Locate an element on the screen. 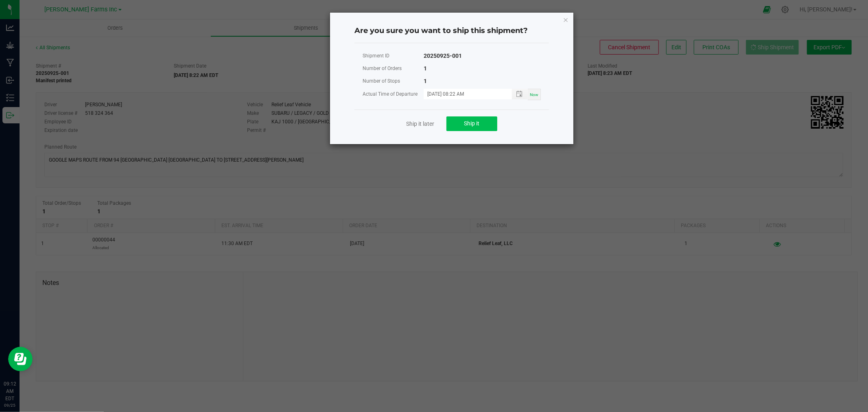  div: Actual Time of Departure is located at coordinates (393, 94).